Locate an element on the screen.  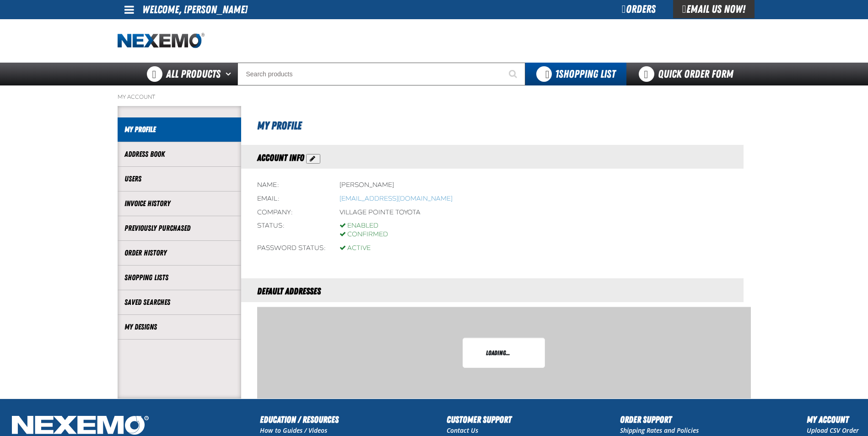
a: My Designs is located at coordinates (179, 327).